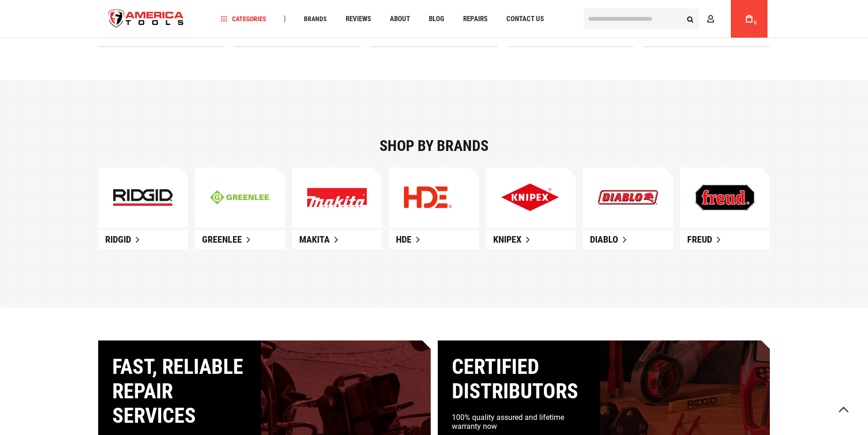  Describe the element at coordinates (240, 239) in the screenshot. I see `a: Greenlee` at that location.